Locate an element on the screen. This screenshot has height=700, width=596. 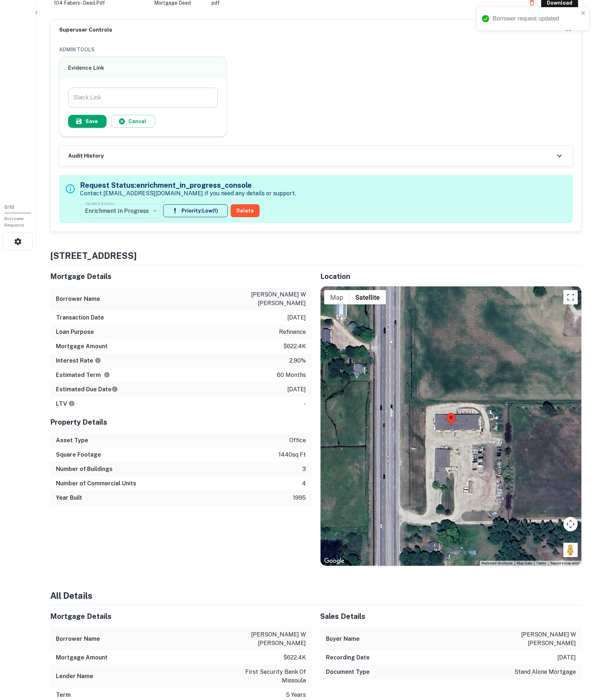
h5: Request Status: enrichment_in_progress_console is located at coordinates (188, 185).